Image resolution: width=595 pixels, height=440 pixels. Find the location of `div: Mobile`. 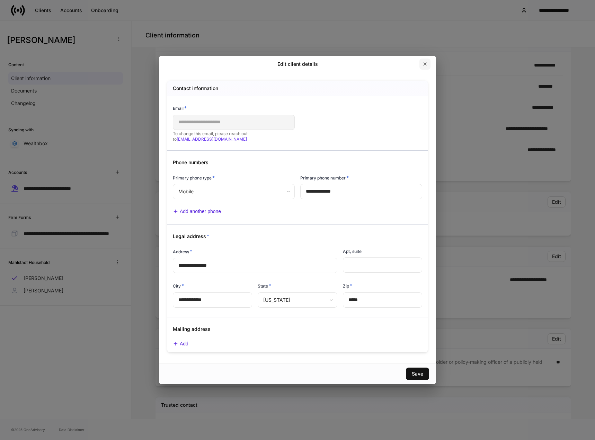

div: Mobile is located at coordinates (233, 191).